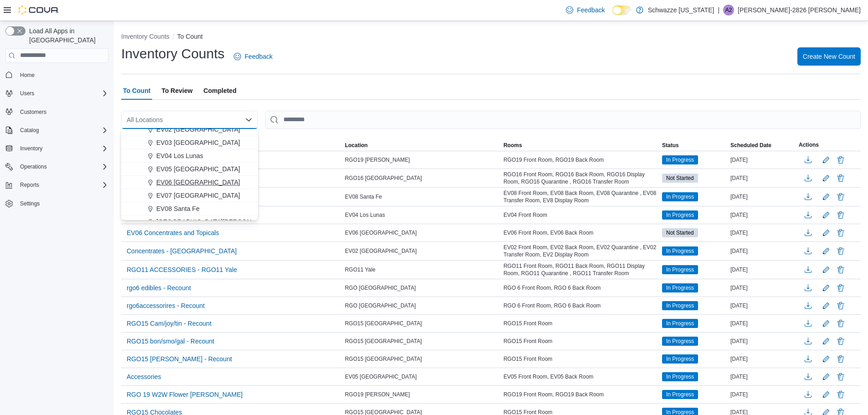 This screenshot has height=415, width=868. I want to click on button: Inventory, so click(31, 148).